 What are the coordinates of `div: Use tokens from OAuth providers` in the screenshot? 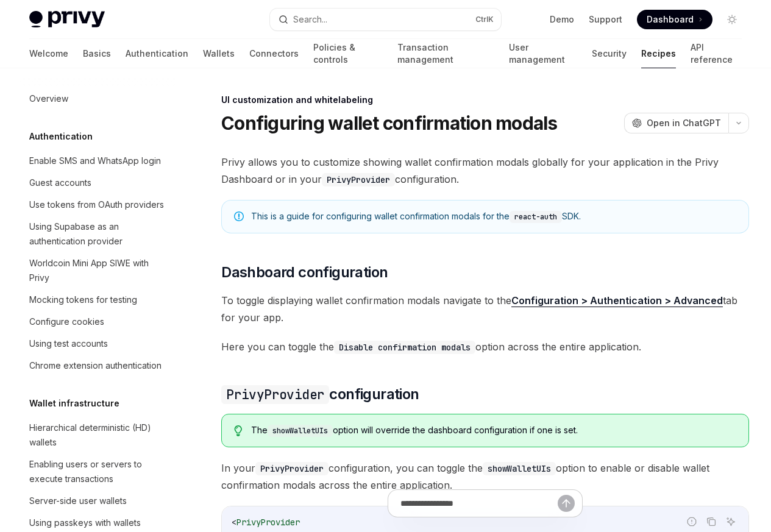 It's located at (96, 205).